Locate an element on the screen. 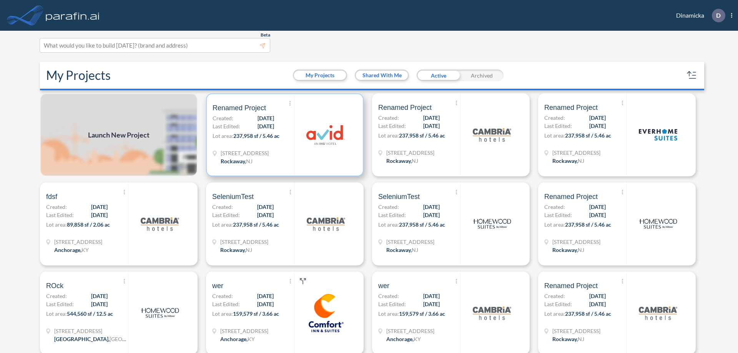 The width and height of the screenshot is (738, 353). button: sort is located at coordinates (692, 75).